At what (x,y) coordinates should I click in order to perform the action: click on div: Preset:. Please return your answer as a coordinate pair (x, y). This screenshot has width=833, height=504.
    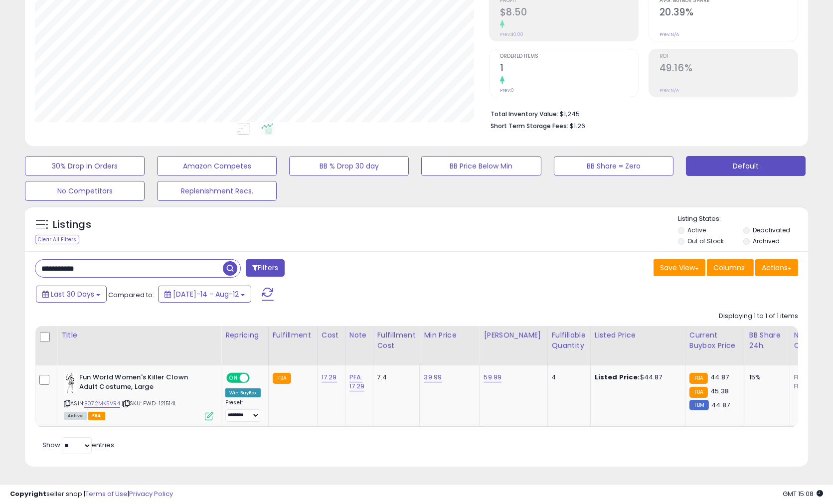
    Looking at the image, I should click on (243, 410).